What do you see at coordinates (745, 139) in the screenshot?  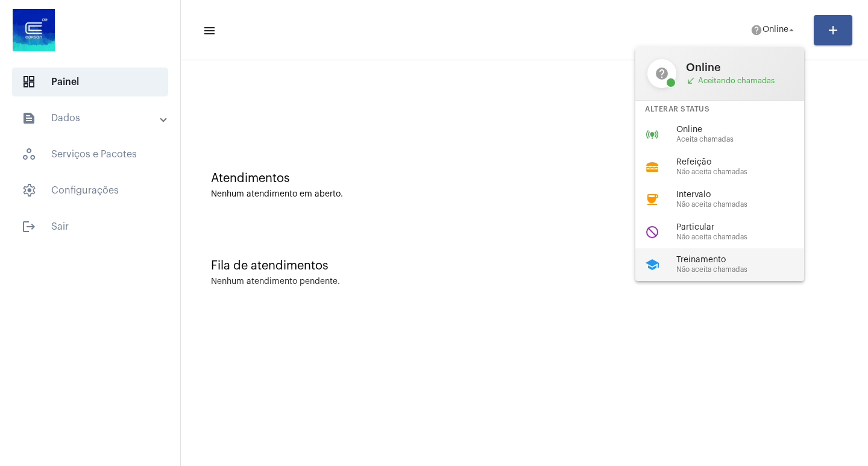 I see `span: Aceita chamadas` at bounding box center [745, 139].